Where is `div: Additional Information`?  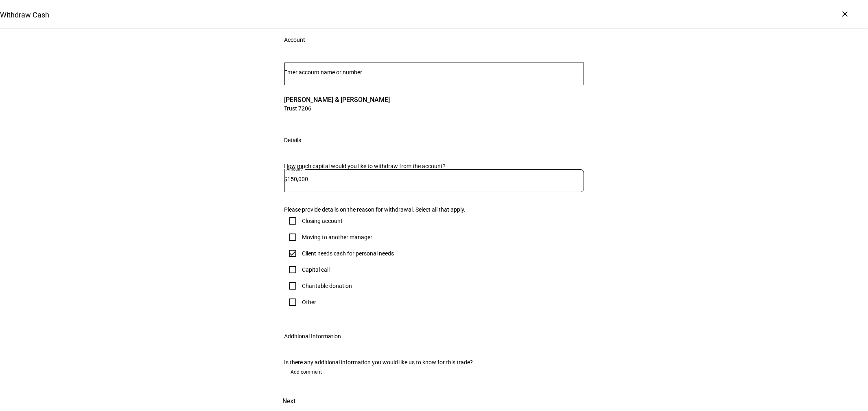
div: Additional Information is located at coordinates (313, 336).